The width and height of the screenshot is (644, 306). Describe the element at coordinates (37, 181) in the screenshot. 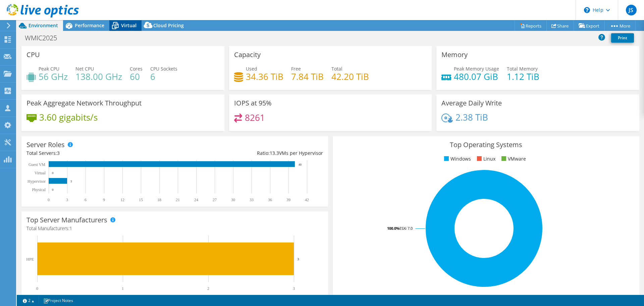

I see `text: Hypervisor` at that location.